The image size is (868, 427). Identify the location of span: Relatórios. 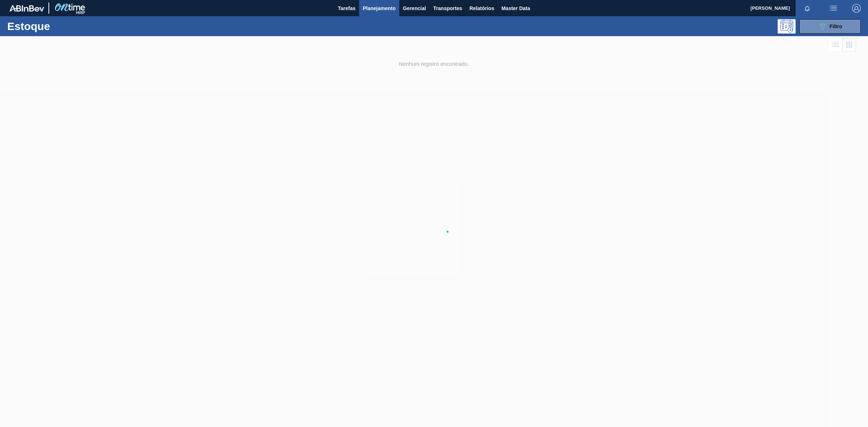
(482, 8).